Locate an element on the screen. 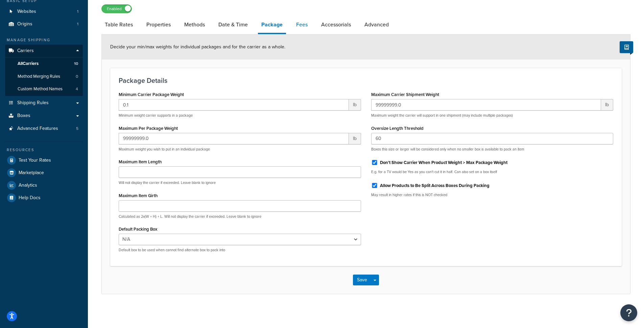 The height and width of the screenshot is (328, 644). label: Maximum Carrier Shipment Weight is located at coordinates (405, 94).